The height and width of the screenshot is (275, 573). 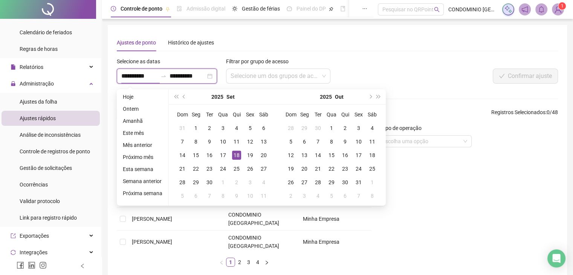 What do you see at coordinates (231, 262) in the screenshot?
I see `li: 1` at bounding box center [231, 262].